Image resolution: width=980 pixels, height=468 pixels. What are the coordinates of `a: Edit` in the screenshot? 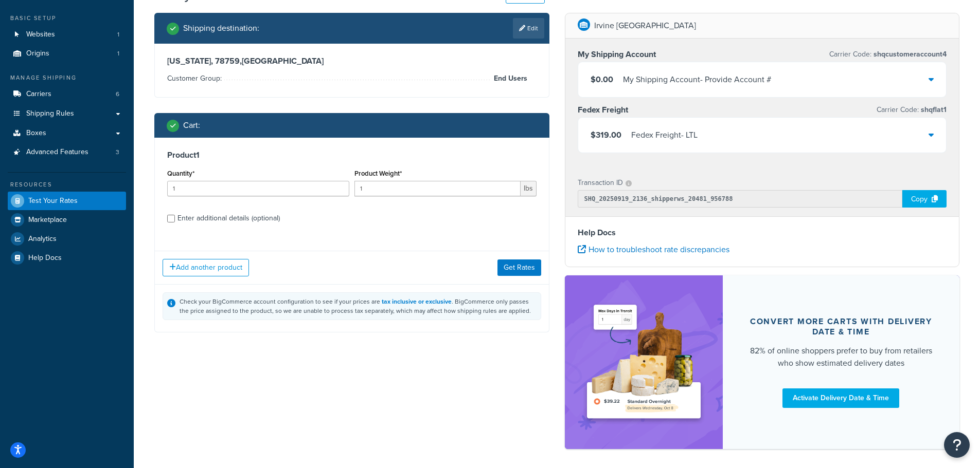 It's located at (528, 28).